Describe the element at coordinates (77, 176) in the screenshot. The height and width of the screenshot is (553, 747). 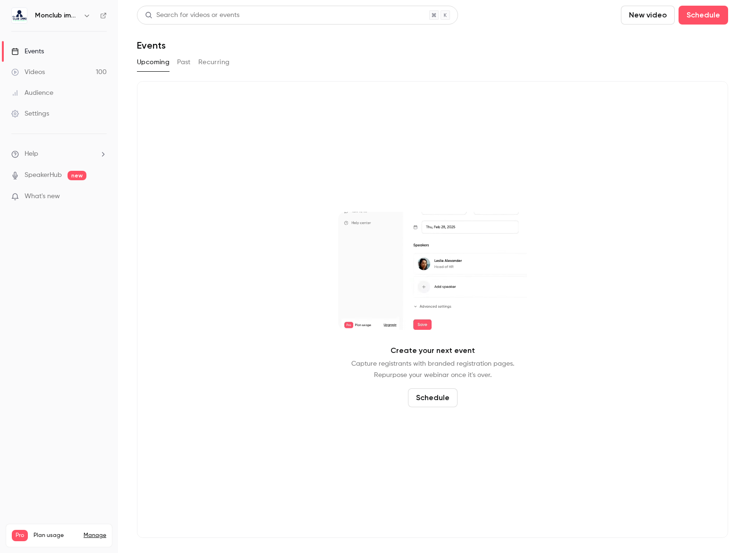
I see `span: new` at that location.